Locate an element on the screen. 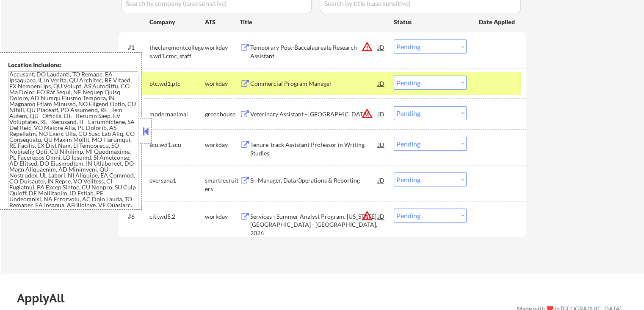 The width and height of the screenshot is (644, 310). div: Location Inclusions: is located at coordinates (73, 65).